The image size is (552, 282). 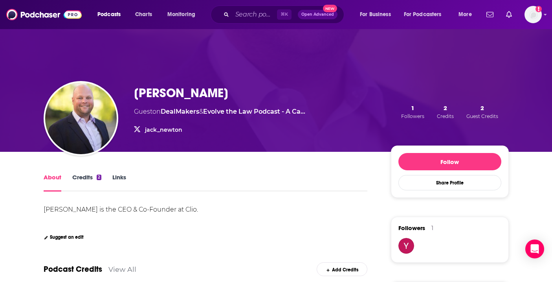 I want to click on a: Suggest an edit, so click(x=64, y=237).